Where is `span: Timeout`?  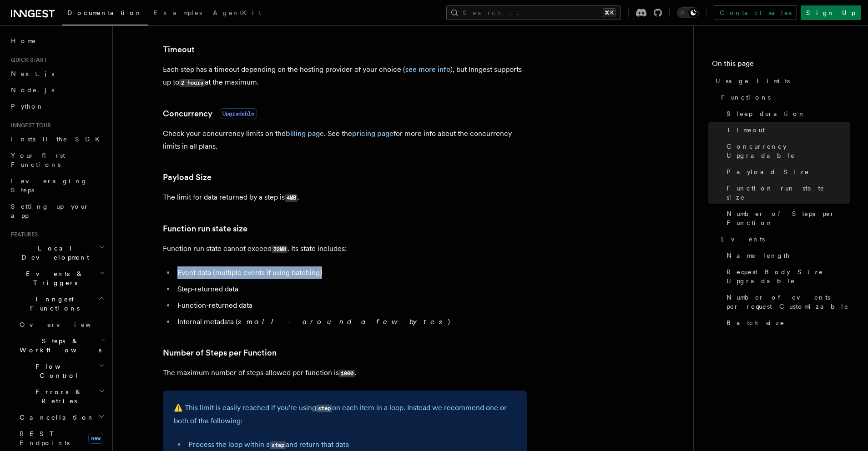 span: Timeout is located at coordinates (746, 130).